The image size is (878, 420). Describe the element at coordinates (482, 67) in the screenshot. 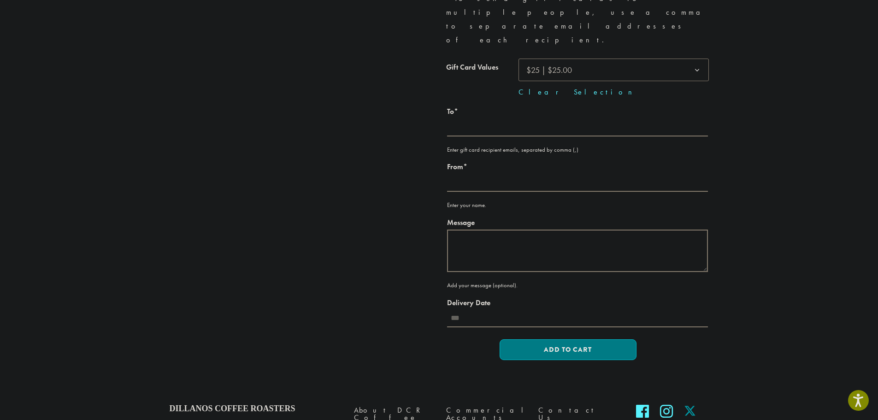

I see `label: Gift Card Values` at that location.